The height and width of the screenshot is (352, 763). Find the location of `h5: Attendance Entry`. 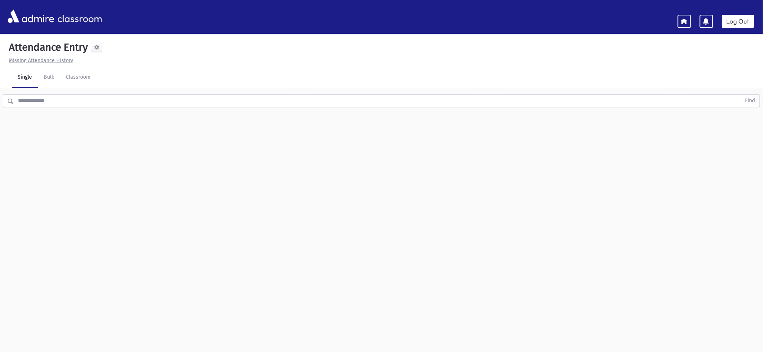

h5: Attendance Entry is located at coordinates (47, 47).